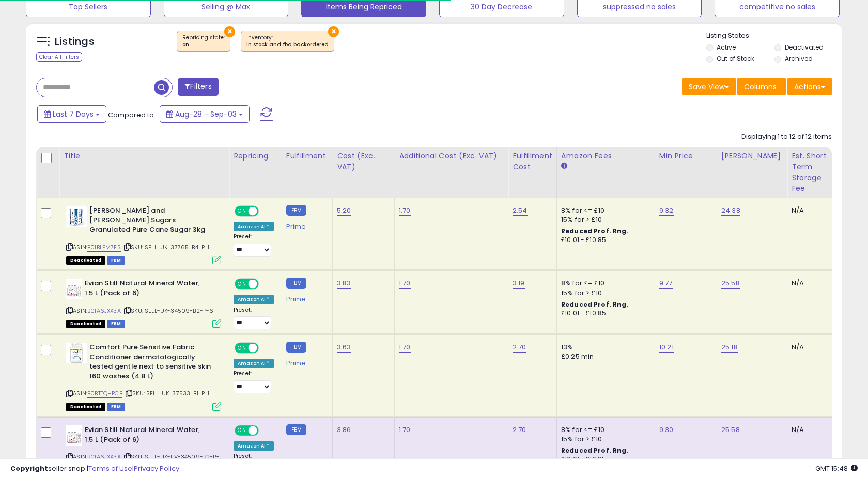  What do you see at coordinates (344, 347) in the screenshot?
I see `a: 3.63` at bounding box center [344, 347].